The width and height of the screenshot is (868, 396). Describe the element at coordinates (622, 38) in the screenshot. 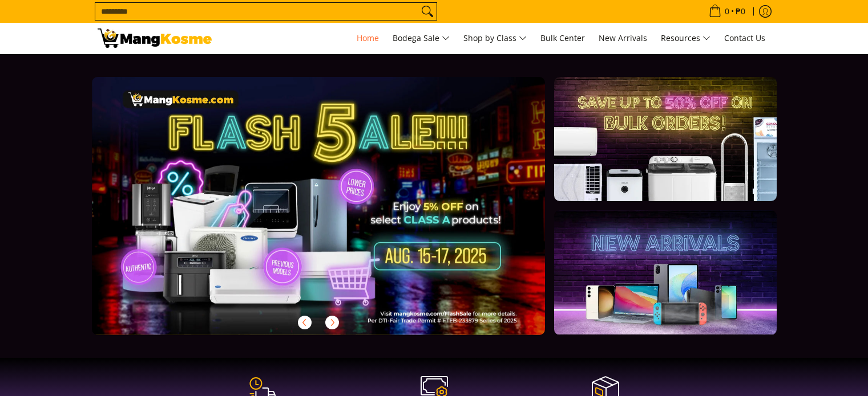

I see `span: New Arrivals` at that location.